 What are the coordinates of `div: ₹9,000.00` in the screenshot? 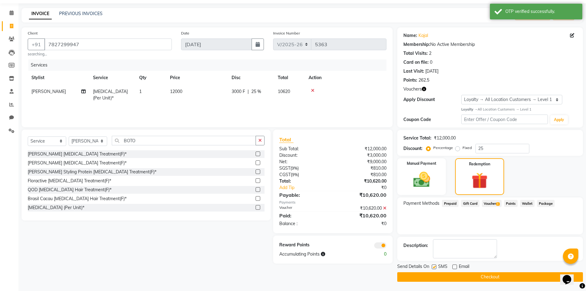 It's located at (362, 162).